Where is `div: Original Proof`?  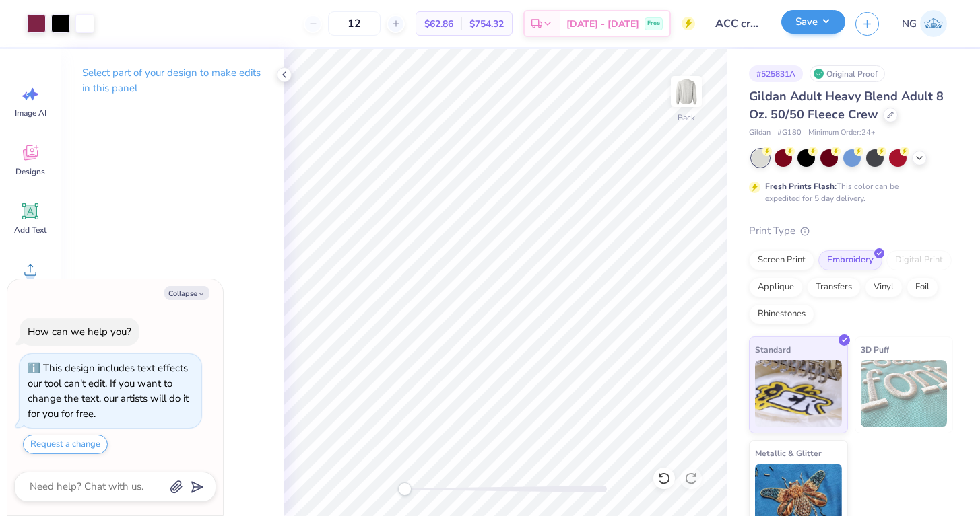 div: Original Proof is located at coordinates (847, 73).